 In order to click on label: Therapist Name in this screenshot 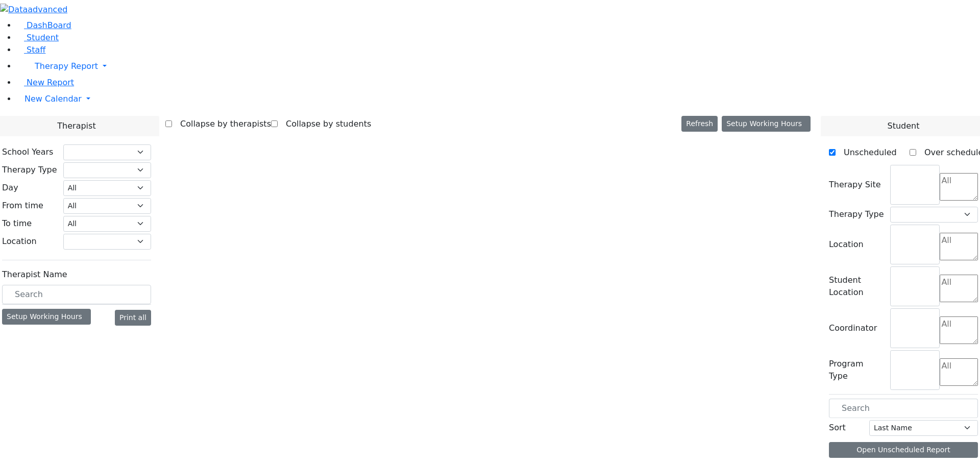, I will do `click(34, 275)`.